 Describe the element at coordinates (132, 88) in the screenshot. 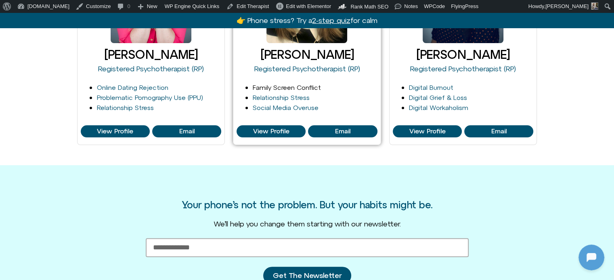

I see `a: Online Dating Rejection` at that location.